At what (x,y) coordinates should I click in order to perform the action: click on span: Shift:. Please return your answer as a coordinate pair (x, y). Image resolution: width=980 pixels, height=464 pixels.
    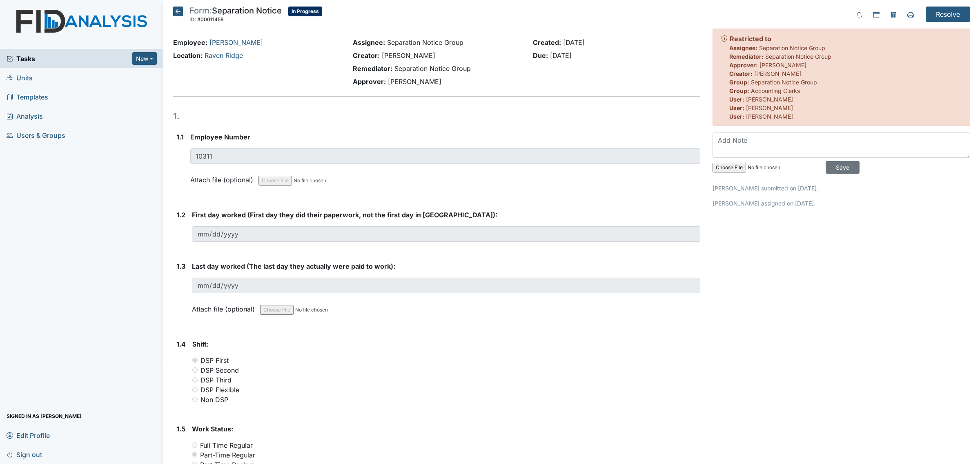
    Looking at the image, I should click on (200, 344).